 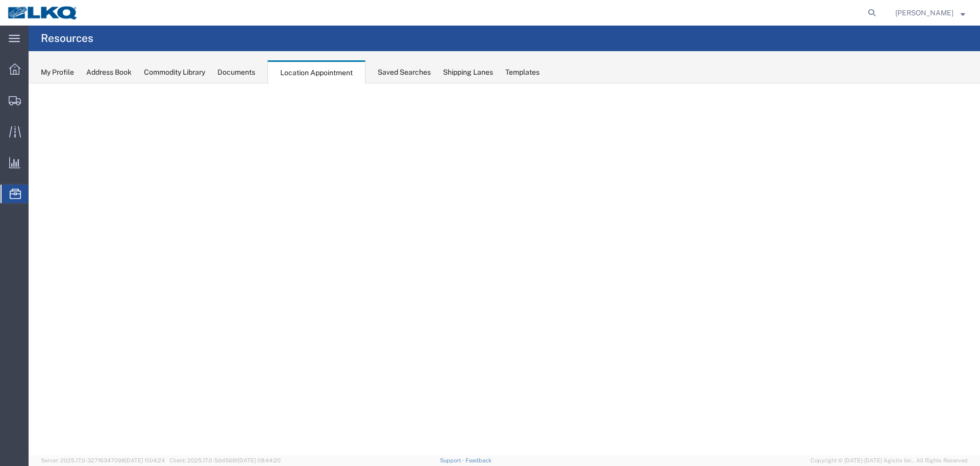 I want to click on span: Server: 2025.17.0-327f6347098, so click(x=102, y=460).